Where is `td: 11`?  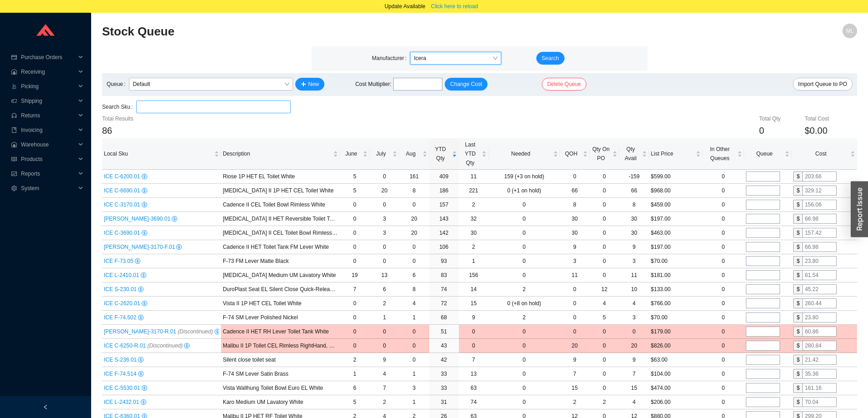 td: 11 is located at coordinates (574, 275).